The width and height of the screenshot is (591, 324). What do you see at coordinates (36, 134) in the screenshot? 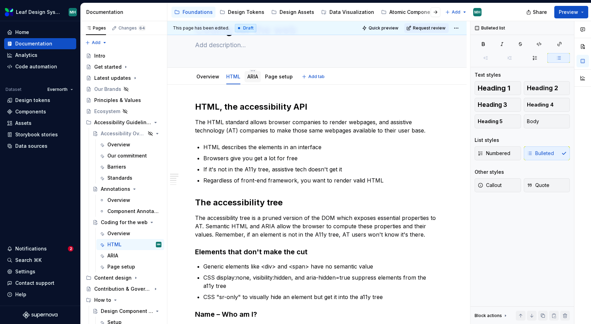
I see `div: Storybook stories` at bounding box center [36, 134].